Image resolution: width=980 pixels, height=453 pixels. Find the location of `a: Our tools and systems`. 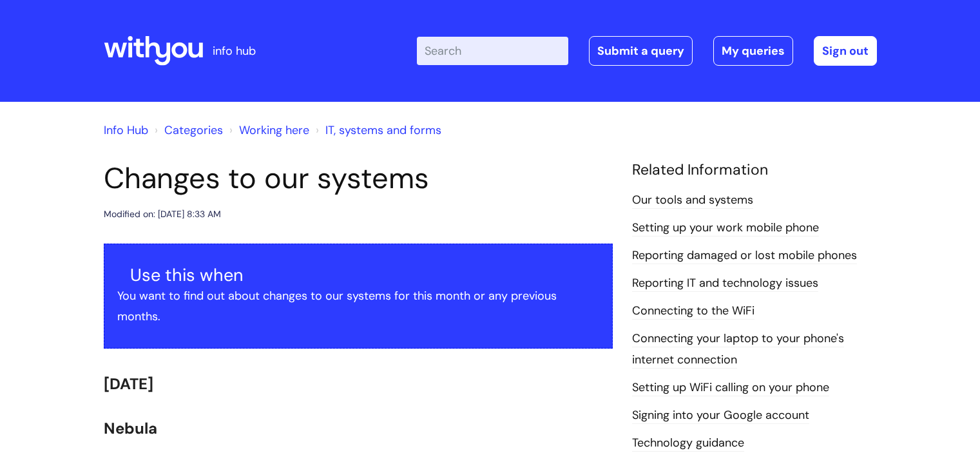

a: Our tools and systems is located at coordinates (693, 201).